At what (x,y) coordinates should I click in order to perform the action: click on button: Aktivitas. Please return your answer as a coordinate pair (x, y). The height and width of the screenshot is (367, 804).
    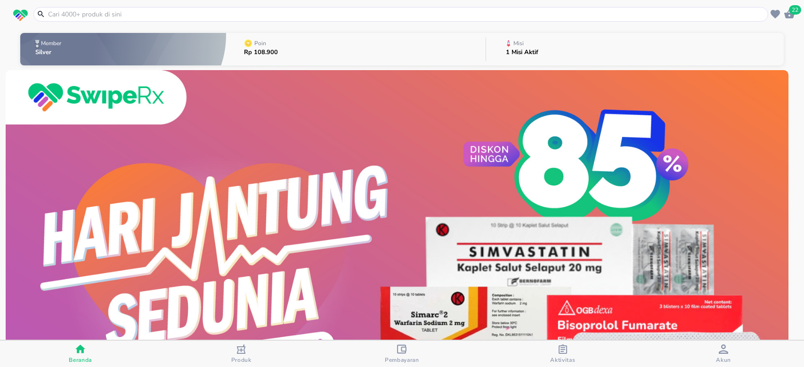
    Looking at the image, I should click on (562, 354).